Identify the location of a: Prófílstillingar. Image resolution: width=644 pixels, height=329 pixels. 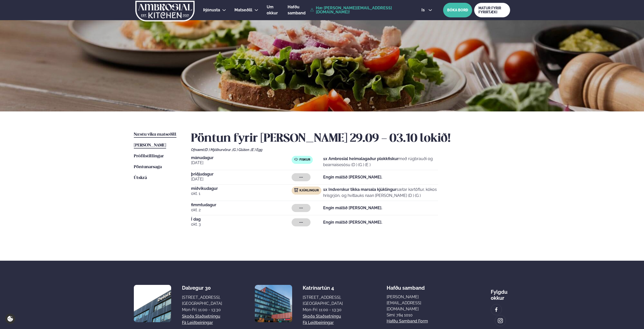
(149, 156).